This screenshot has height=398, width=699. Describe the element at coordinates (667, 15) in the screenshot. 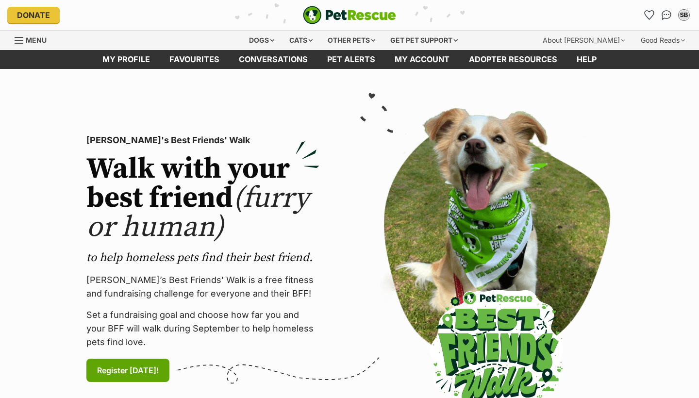

I see `a: Conversations` at that location.